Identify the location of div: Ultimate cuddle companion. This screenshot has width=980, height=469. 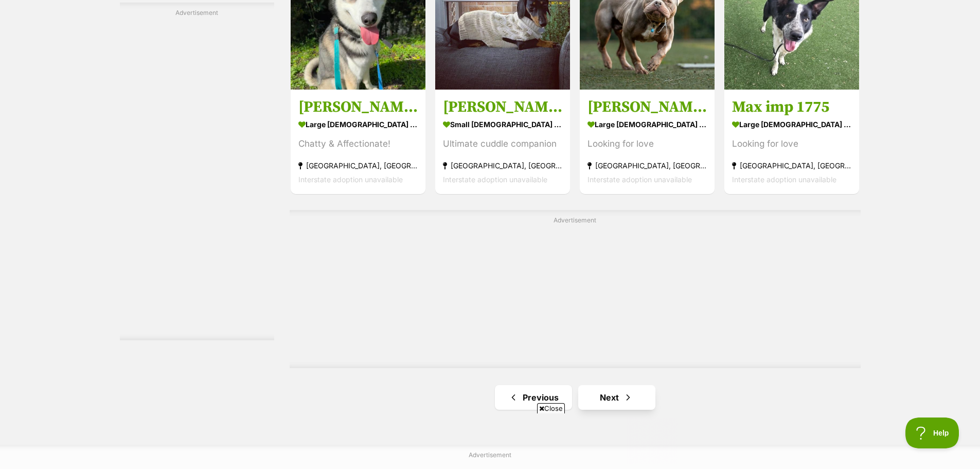
(503, 143).